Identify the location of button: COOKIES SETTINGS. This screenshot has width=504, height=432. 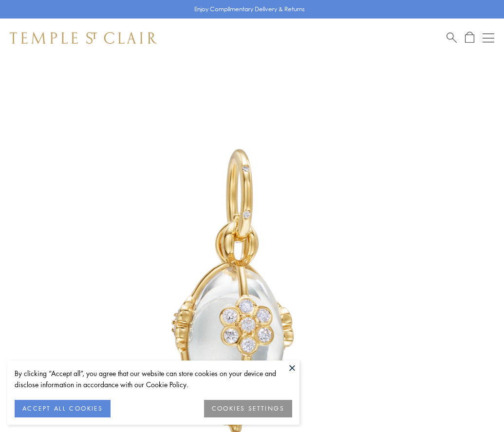
(248, 409).